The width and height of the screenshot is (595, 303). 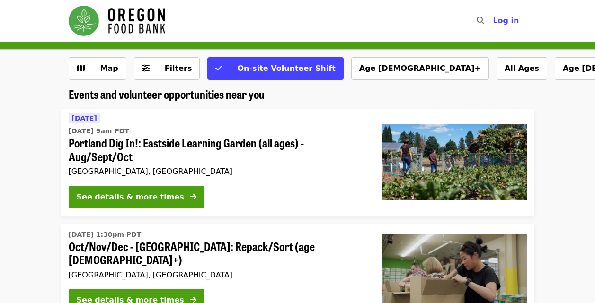 What do you see at coordinates (505, 20) in the screenshot?
I see `span: Log in` at bounding box center [505, 20].